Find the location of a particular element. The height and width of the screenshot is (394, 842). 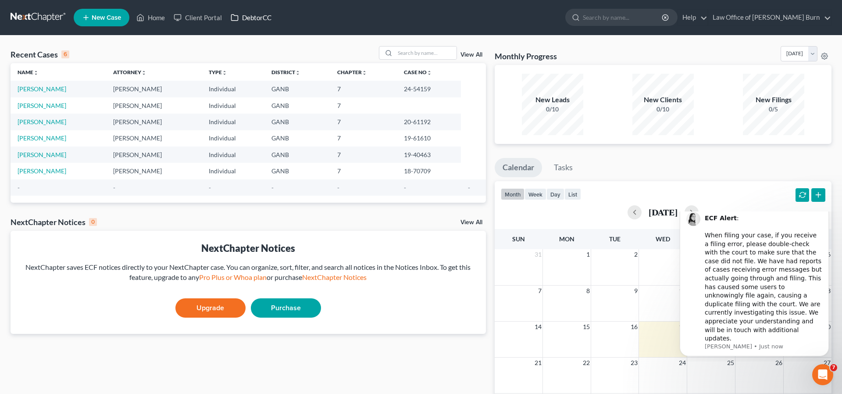

a: Upgrade is located at coordinates (211, 308).